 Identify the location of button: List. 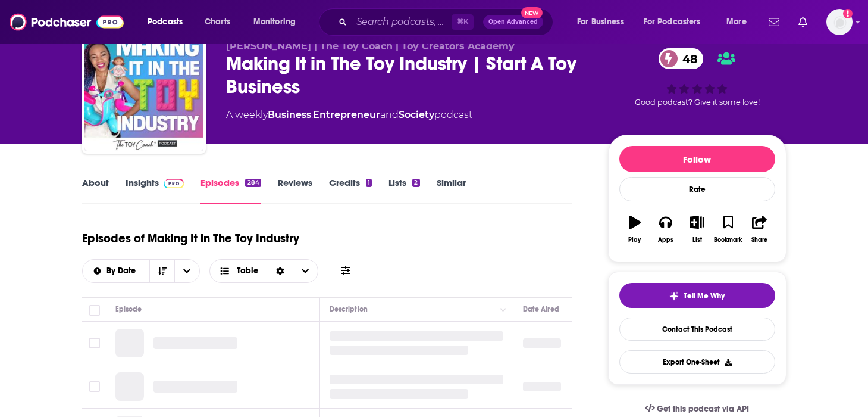
(697, 229).